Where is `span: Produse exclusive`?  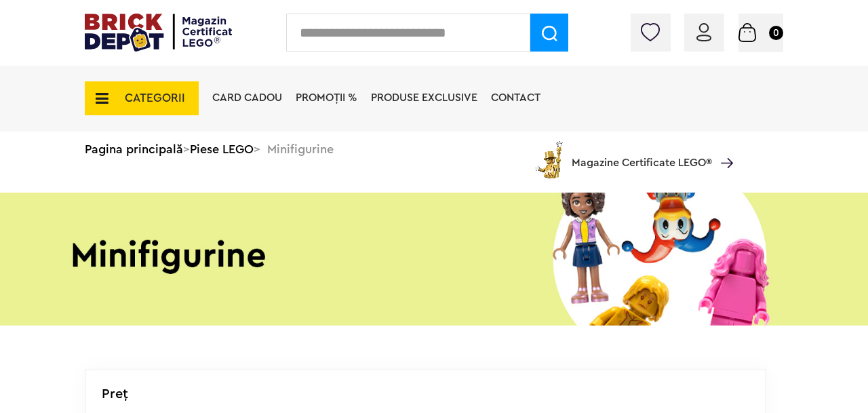 span: Produse exclusive is located at coordinates (424, 98).